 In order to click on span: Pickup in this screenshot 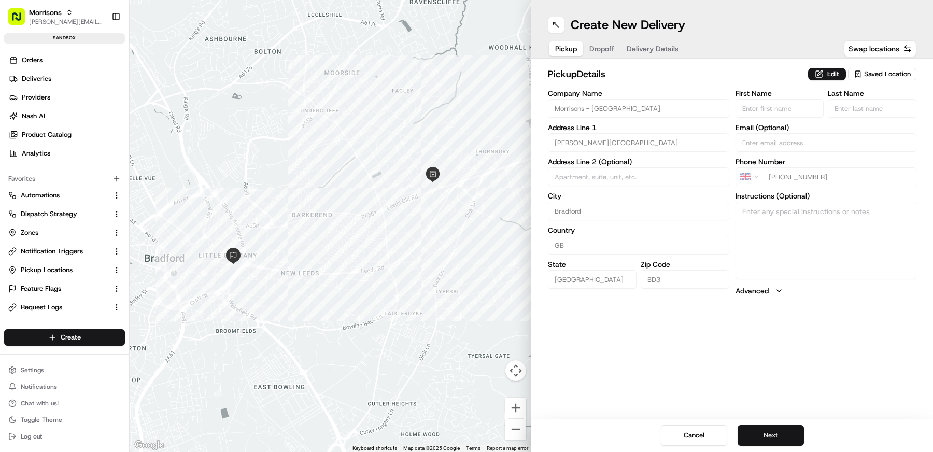, I will do `click(566, 49)`.